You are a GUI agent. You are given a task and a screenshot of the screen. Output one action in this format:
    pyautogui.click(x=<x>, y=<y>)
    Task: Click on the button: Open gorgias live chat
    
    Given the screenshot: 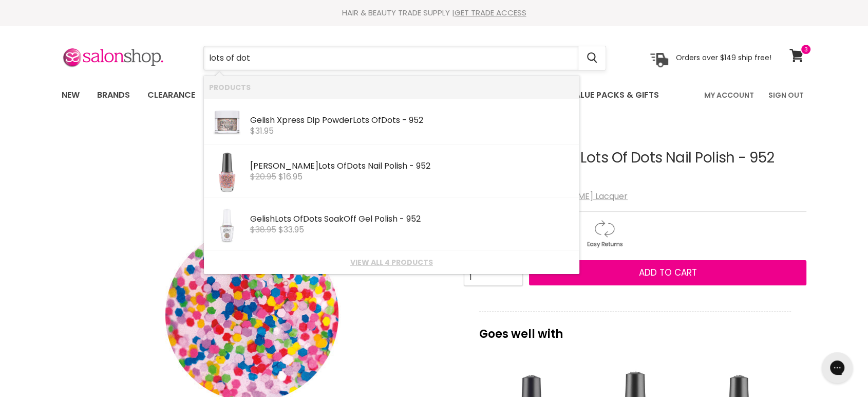 What is the action you would take?
    pyautogui.click(x=21, y=19)
    